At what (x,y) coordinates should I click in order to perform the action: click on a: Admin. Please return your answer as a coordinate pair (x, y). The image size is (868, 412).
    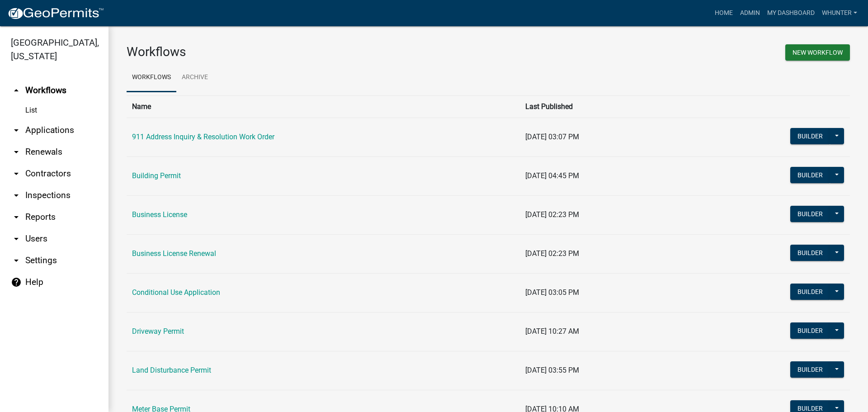
    Looking at the image, I should click on (750, 13).